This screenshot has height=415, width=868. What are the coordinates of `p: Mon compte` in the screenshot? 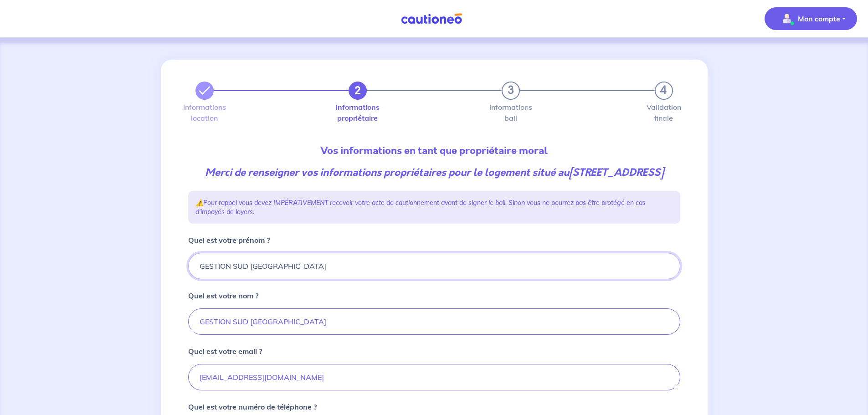 It's located at (819, 18).